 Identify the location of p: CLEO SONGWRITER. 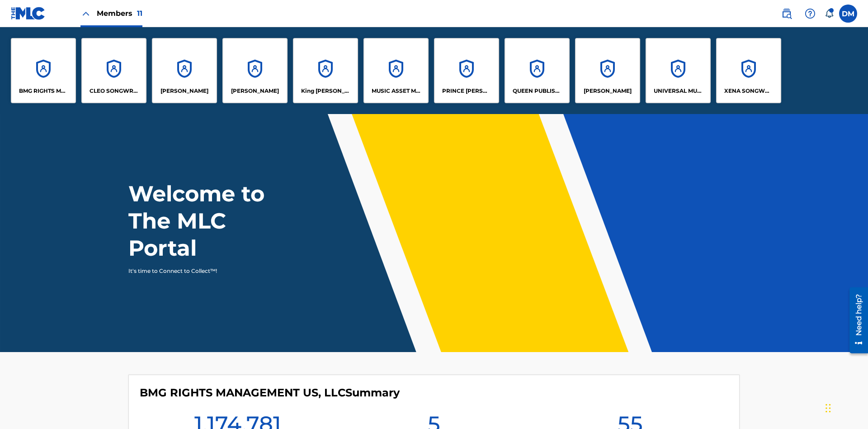
(114, 91).